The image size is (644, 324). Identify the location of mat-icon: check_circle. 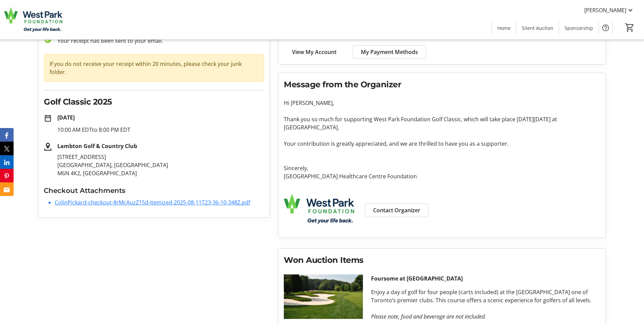
(48, 40).